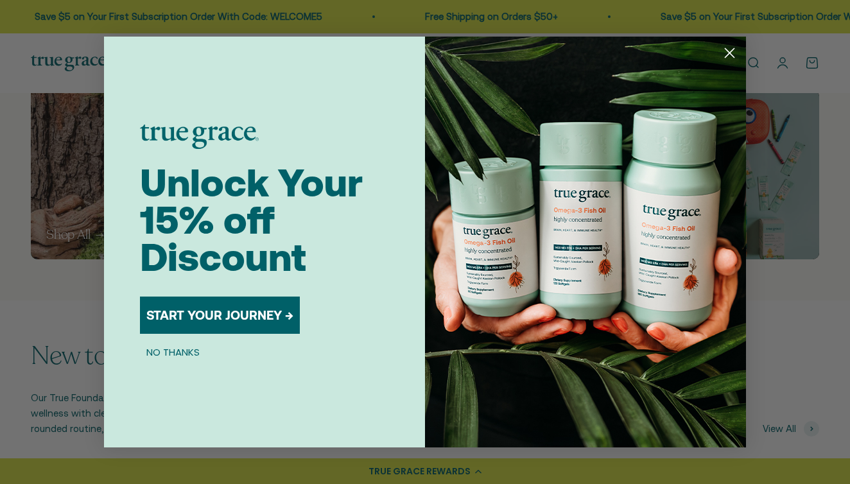 The image size is (850, 484). What do you see at coordinates (220, 315) in the screenshot?
I see `button: START YOUR JOURNEY →` at bounding box center [220, 315].